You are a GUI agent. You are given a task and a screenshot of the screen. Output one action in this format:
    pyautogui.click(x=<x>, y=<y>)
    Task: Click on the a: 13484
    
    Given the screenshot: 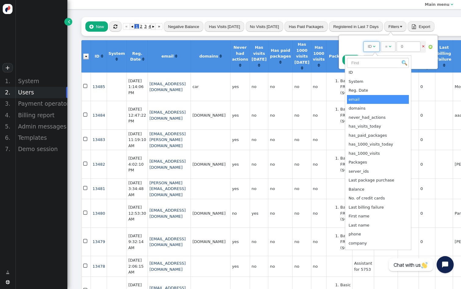 What is the action you would take?
    pyautogui.click(x=98, y=115)
    